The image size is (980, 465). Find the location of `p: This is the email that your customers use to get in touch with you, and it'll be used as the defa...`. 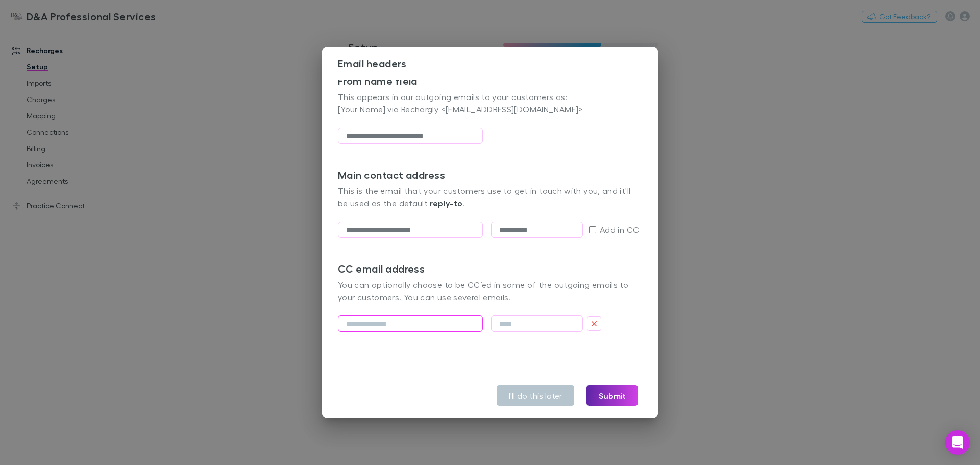

p: This is the email that your customers use to get in touch with you, and it'll be used as the defa... is located at coordinates (490, 197).